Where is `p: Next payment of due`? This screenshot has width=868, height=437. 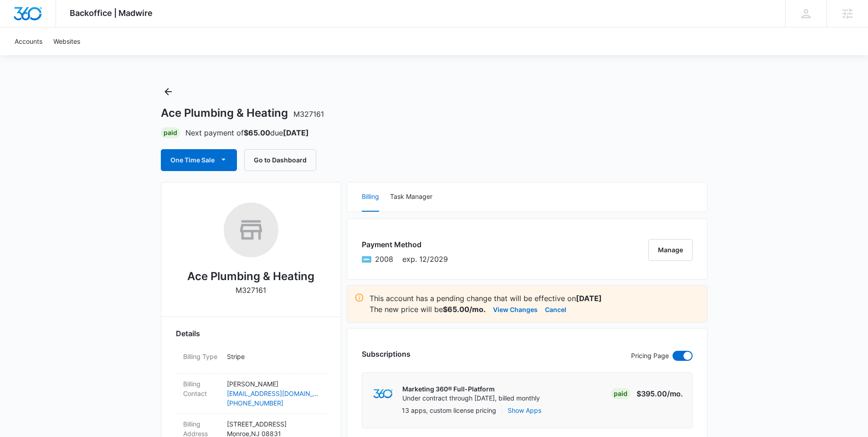 p: Next payment of due is located at coordinates (247, 133).